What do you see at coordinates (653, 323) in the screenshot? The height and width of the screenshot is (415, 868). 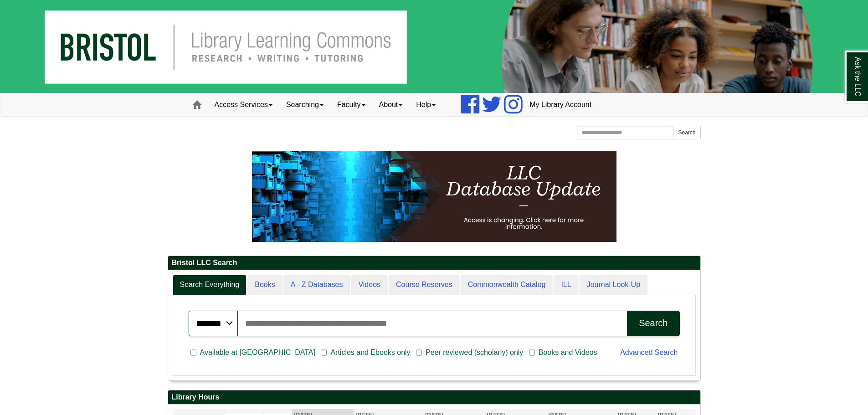 I see `div: Search` at bounding box center [653, 323].